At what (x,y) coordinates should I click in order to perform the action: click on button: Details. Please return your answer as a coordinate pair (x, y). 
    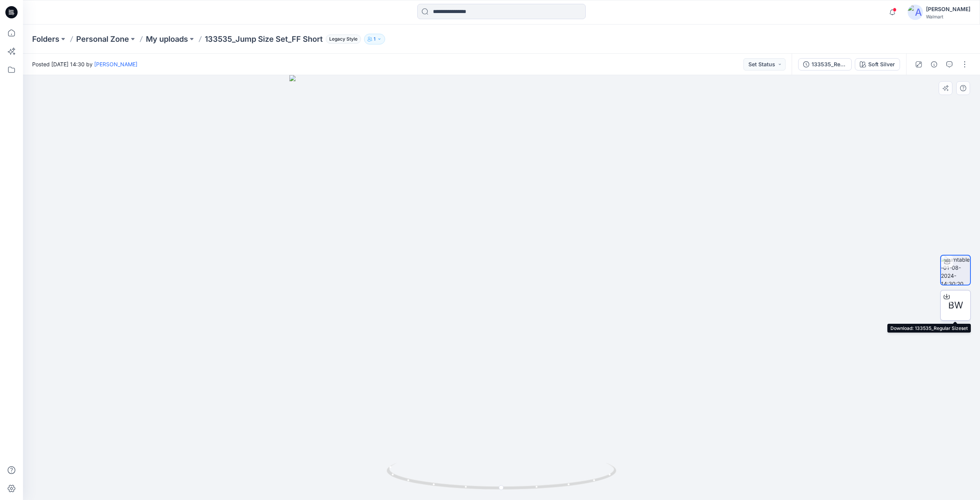
    Looking at the image, I should click on (934, 64).